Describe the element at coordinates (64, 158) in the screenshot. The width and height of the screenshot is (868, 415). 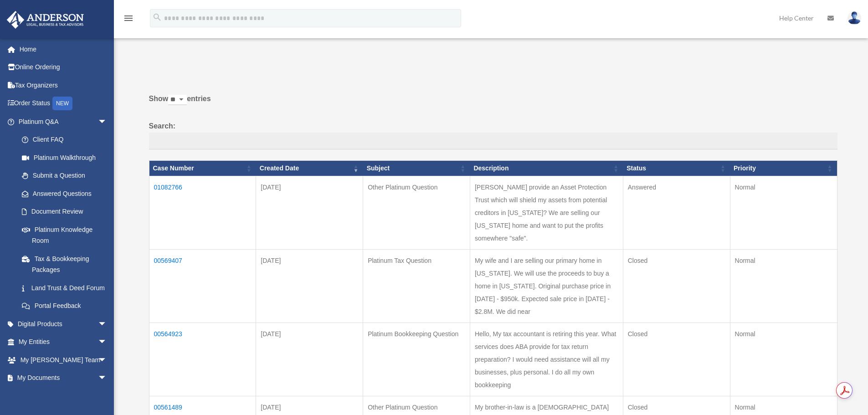
I see `a: Platinum Walkthrough` at that location.